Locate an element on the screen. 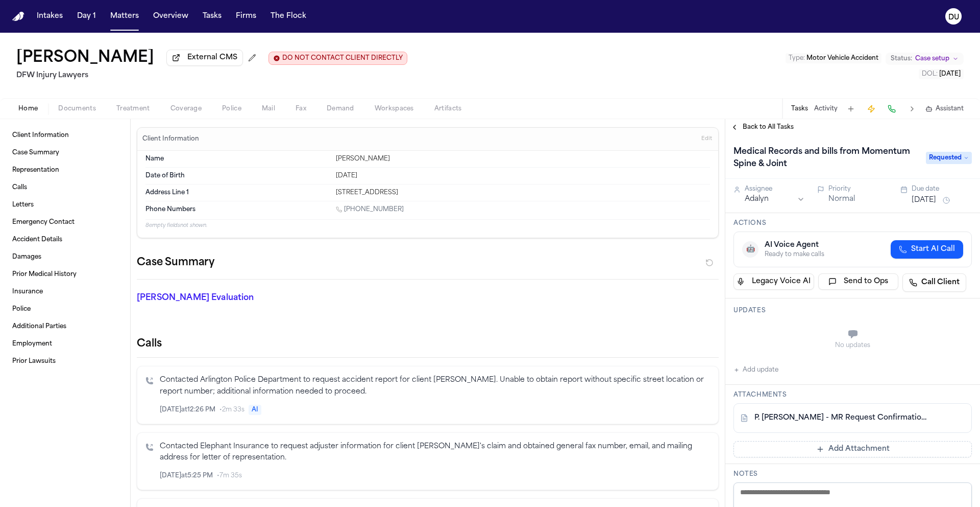 The image size is (980, 507). h1: Medical Records and bills from Momentum Spine & Joint is located at coordinates (824, 157).